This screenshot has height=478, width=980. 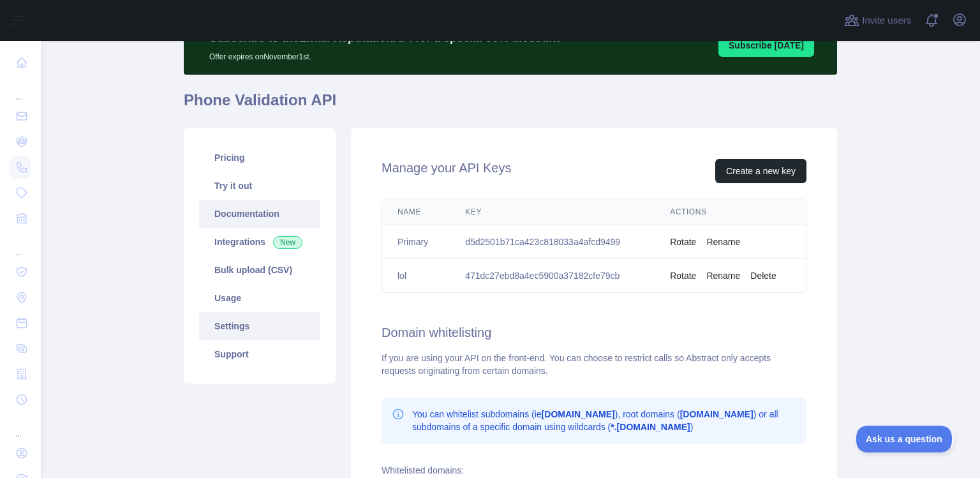 I want to click on a: Integrations New, so click(x=260, y=242).